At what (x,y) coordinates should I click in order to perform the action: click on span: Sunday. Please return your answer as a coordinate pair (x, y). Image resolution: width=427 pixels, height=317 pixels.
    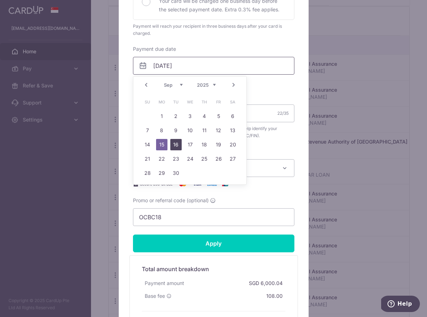
    Looking at the image, I should click on (148, 102).